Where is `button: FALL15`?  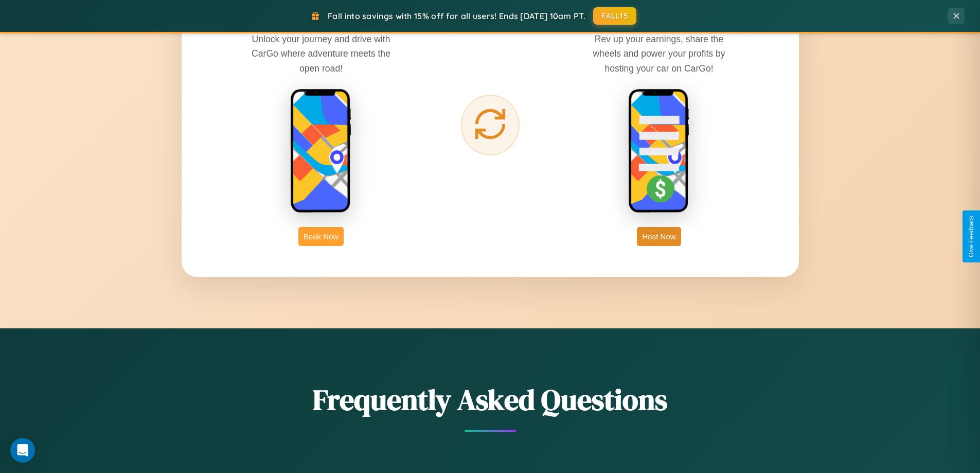
button: FALL15 is located at coordinates (615, 16).